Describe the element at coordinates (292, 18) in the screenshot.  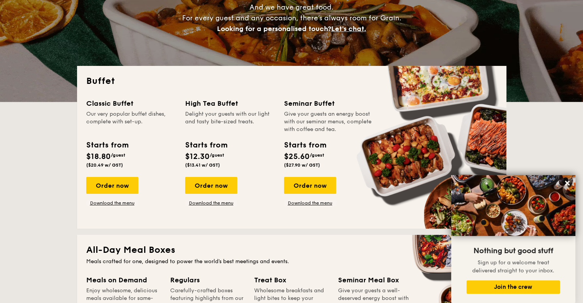
I see `span: And we have great food. For every guest and any occasion, there’s always room for Grain.` at that location.